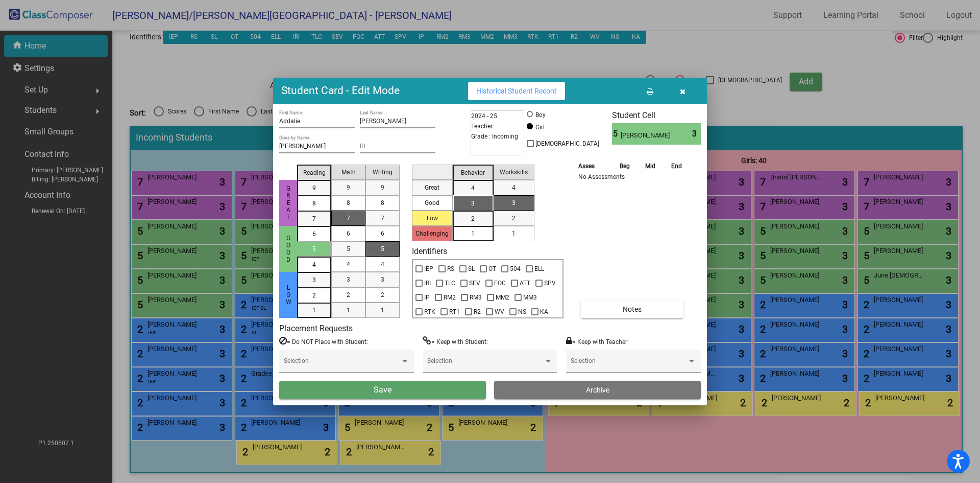 The width and height of the screenshot is (980, 483). Describe the element at coordinates (656, 115) in the screenshot. I see `h3: Student Cell` at that location.